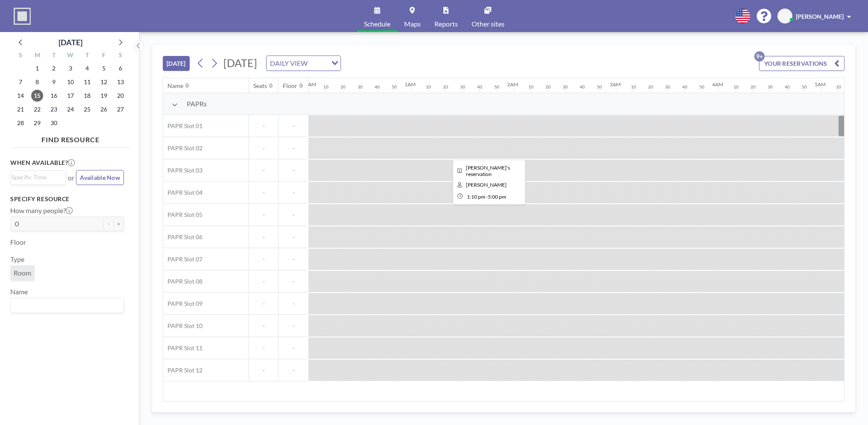 This screenshot has width=868, height=425. I want to click on span: Wednesday, September 24, 2025, so click(71, 109).